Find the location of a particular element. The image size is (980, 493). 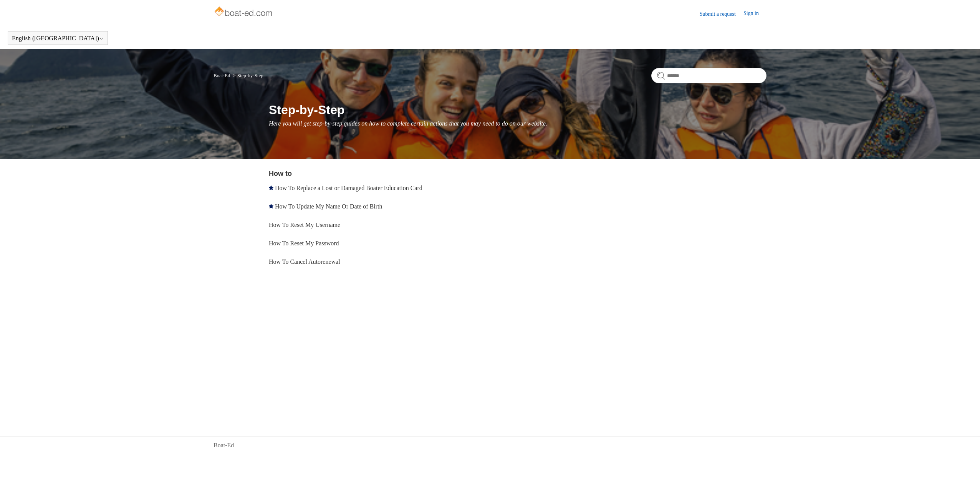

a: How To Update My Name Or Date of Birth is located at coordinates (328, 206).